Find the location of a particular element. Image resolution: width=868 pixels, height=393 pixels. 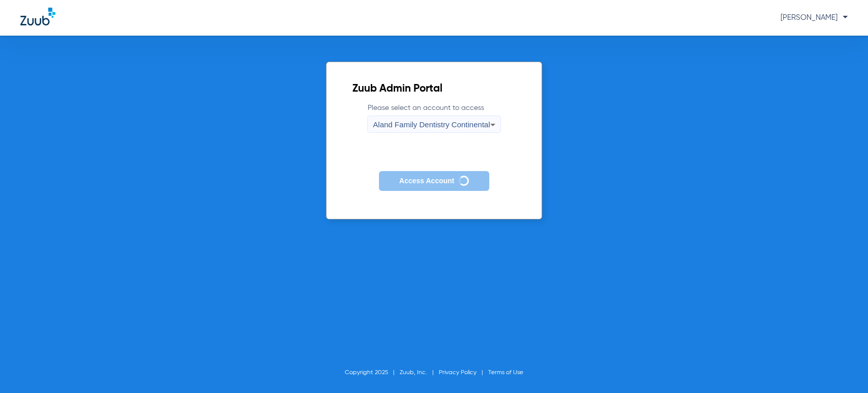

li: Copyright 2025 is located at coordinates (373, 373).